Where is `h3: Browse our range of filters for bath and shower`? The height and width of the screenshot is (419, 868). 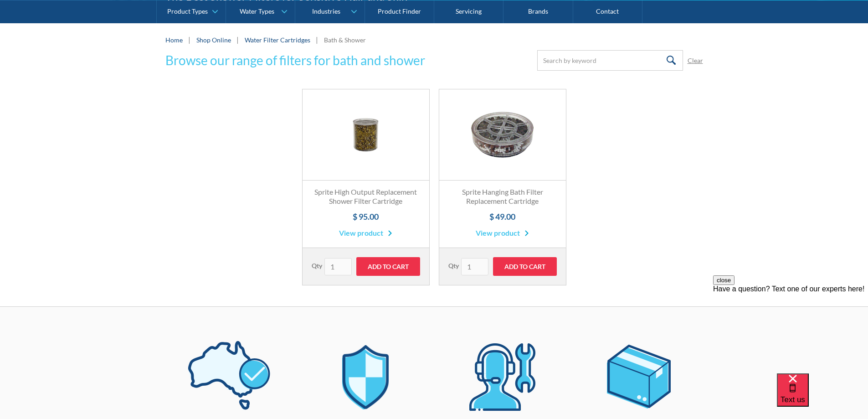
h3: Browse our range of filters for bath and shower is located at coordinates (295, 60).